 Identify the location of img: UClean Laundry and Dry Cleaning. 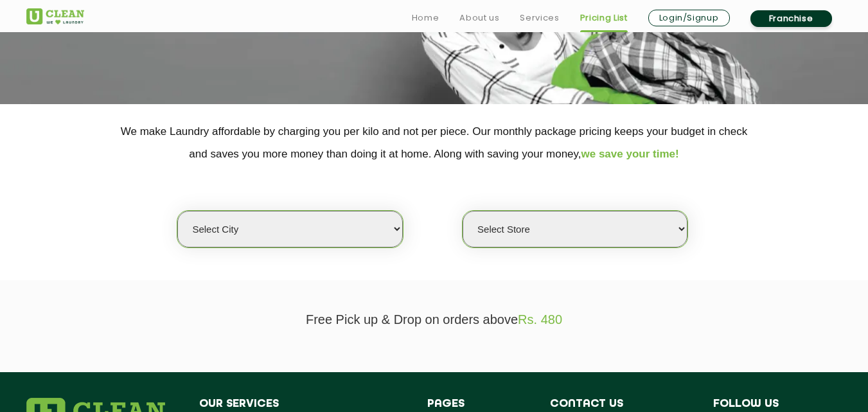
(55, 16).